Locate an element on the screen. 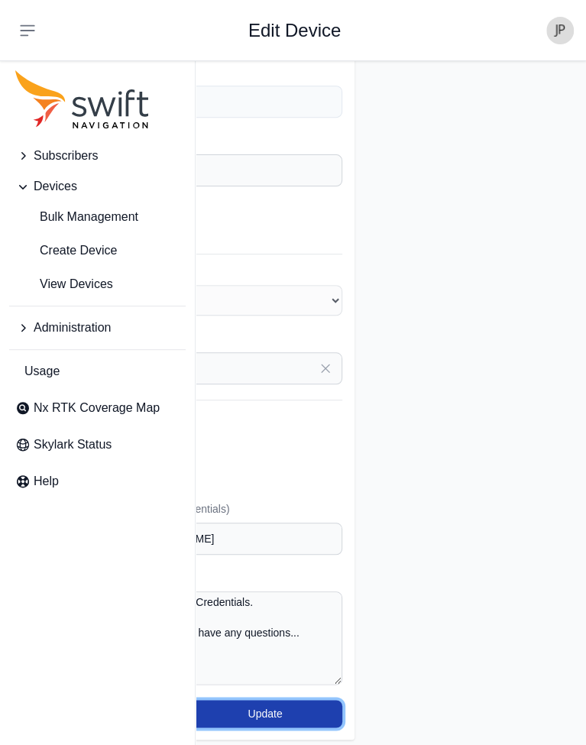  span: Nx RTK Coverage Map is located at coordinates (96, 408).